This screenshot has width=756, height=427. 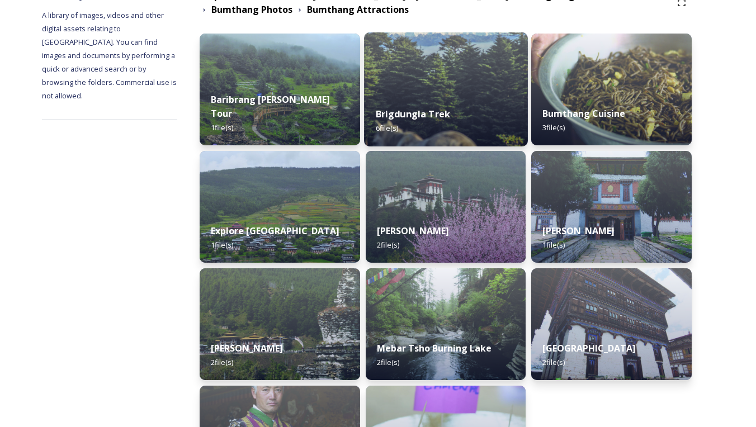 I want to click on img: dzogkhag%2520story%2520image-11.jpg, so click(x=280, y=324).